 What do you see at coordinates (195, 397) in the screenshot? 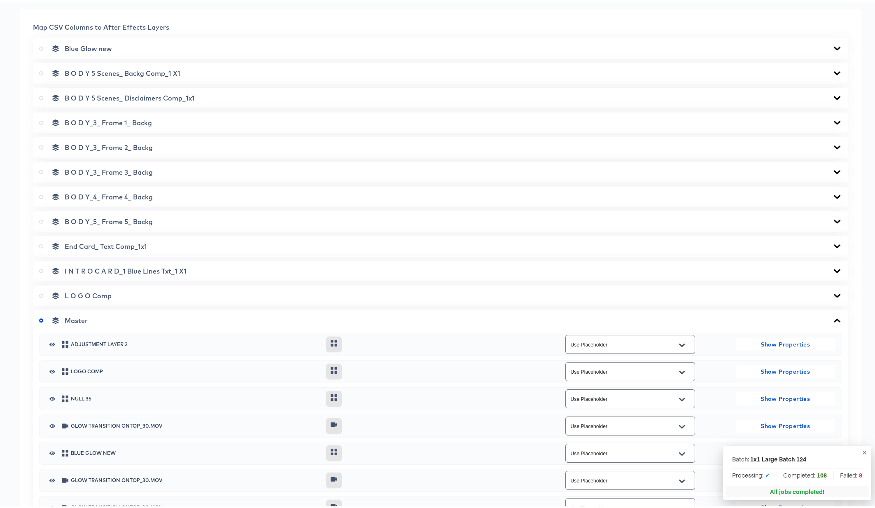
I see `span: Null 35` at bounding box center [195, 397].